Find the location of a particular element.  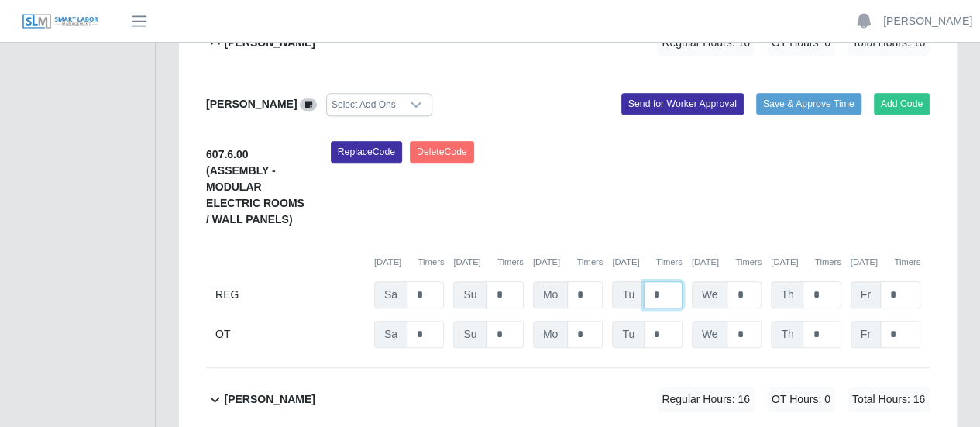

button: DeleteCode is located at coordinates (442, 152).